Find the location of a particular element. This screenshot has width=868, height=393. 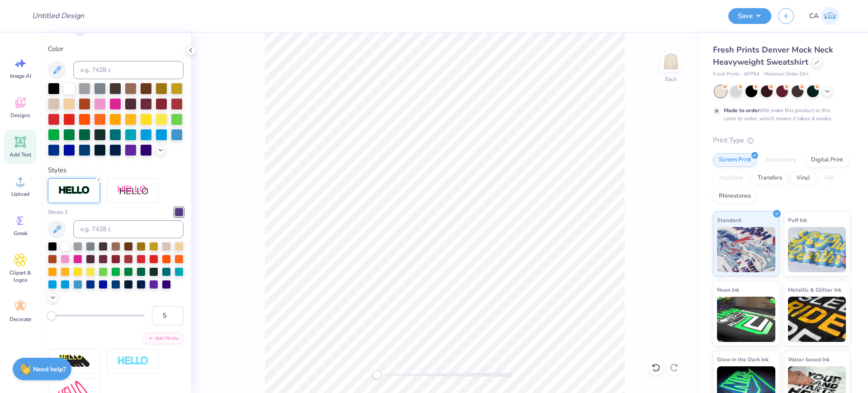

label: Styles is located at coordinates (57, 170).